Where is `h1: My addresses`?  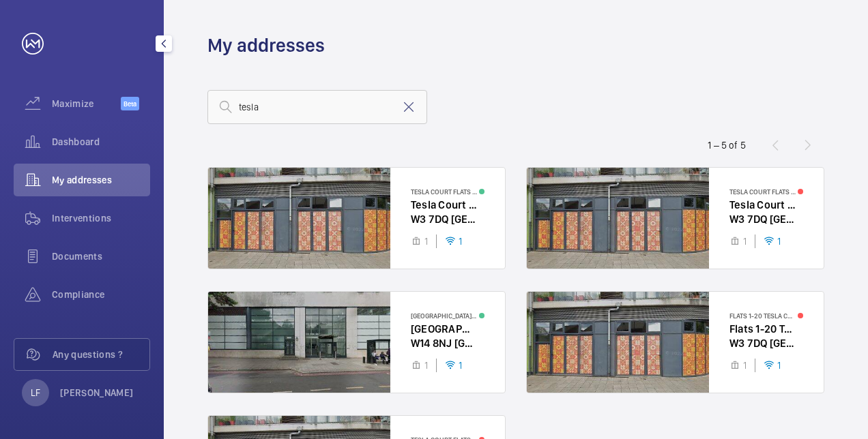
h1: My addresses is located at coordinates (266, 45).